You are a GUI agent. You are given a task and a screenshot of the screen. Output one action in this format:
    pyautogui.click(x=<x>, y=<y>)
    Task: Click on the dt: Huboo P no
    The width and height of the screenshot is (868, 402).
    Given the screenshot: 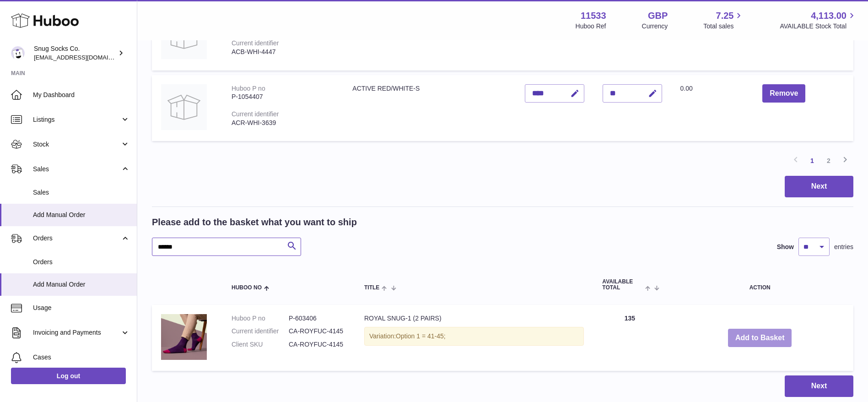 What is the action you would take?
    pyautogui.click(x=260, y=319)
    